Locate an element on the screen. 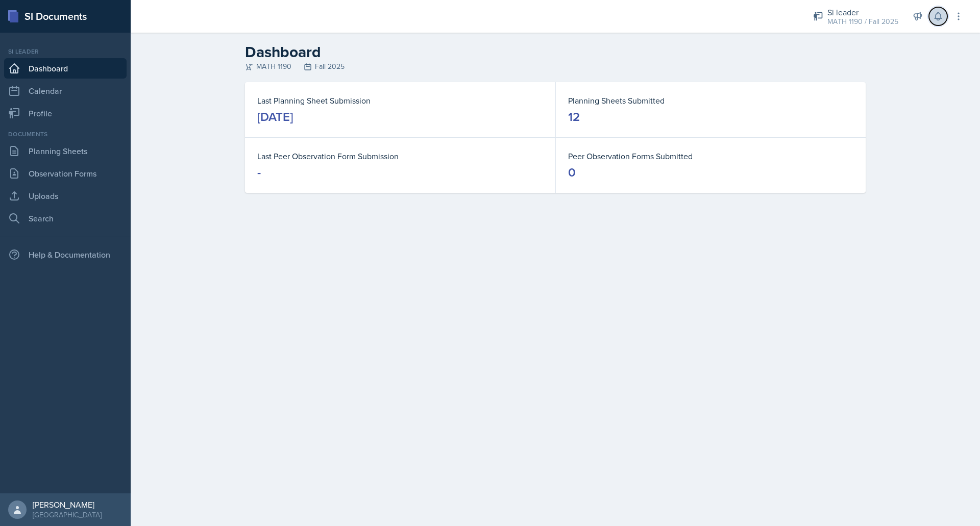 The width and height of the screenshot is (980, 526). dt: Planning Sheets Submitted is located at coordinates (710, 101).